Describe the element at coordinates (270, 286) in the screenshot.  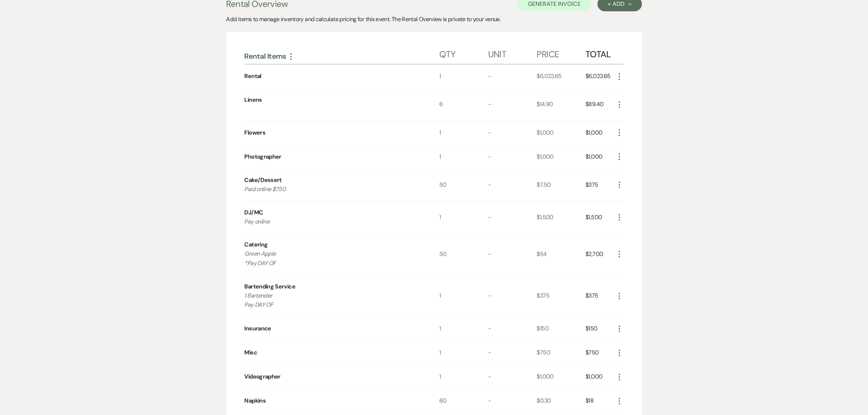
I see `div: Bartending Service` at that location.